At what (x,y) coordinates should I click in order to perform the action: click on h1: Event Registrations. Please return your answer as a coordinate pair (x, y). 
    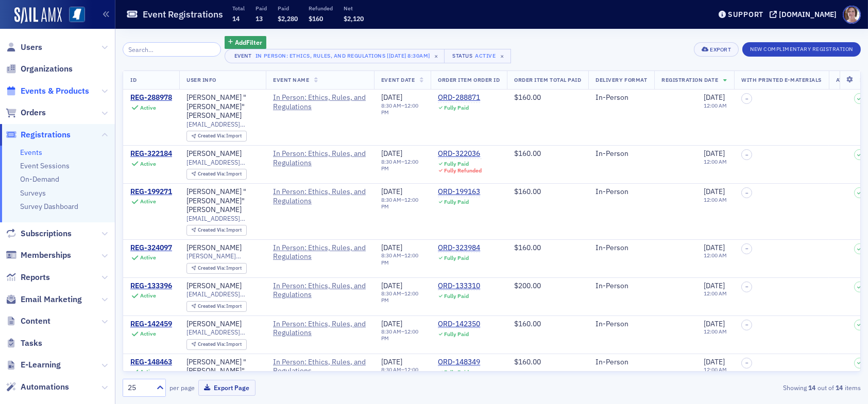
    Looking at the image, I should click on (183, 14).